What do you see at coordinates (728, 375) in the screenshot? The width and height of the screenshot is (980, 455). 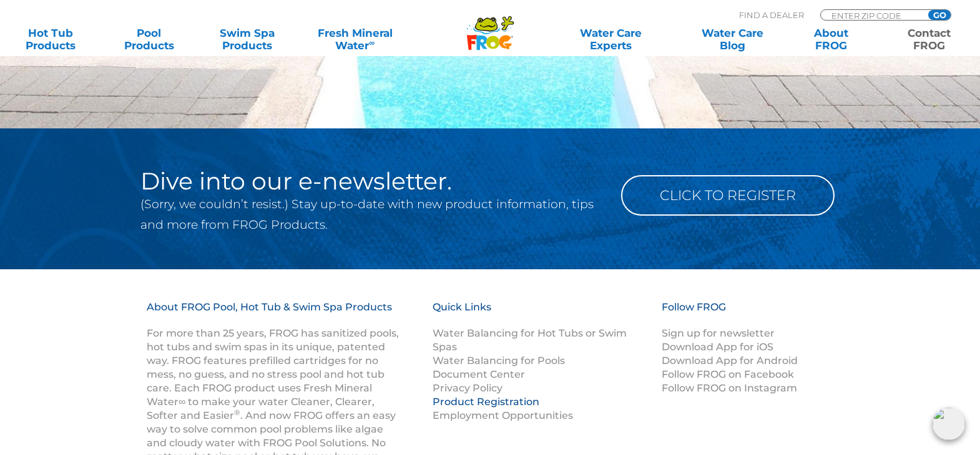 I see `a: Follow FROG on Facebook` at bounding box center [728, 375].